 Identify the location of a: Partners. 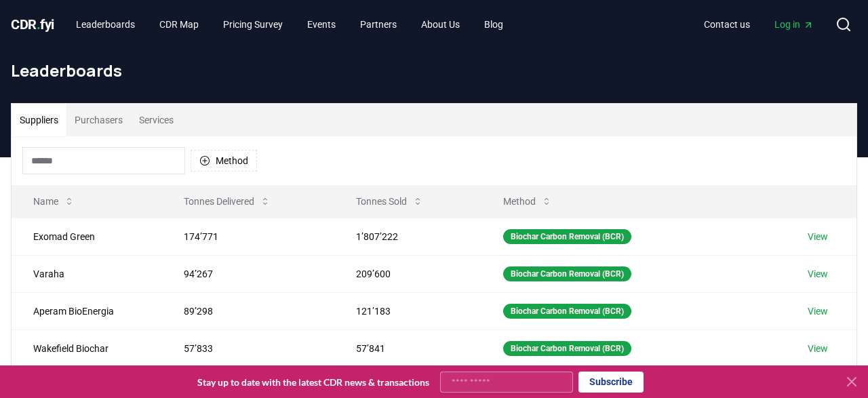
(379, 25).